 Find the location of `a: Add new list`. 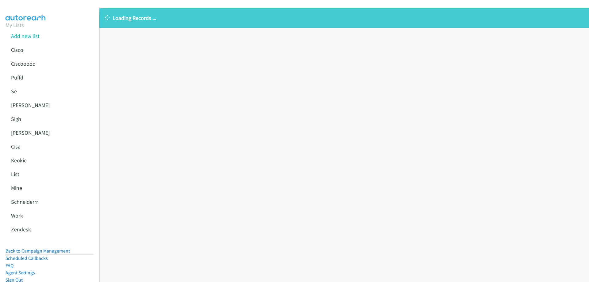

a: Add new list is located at coordinates (25, 36).